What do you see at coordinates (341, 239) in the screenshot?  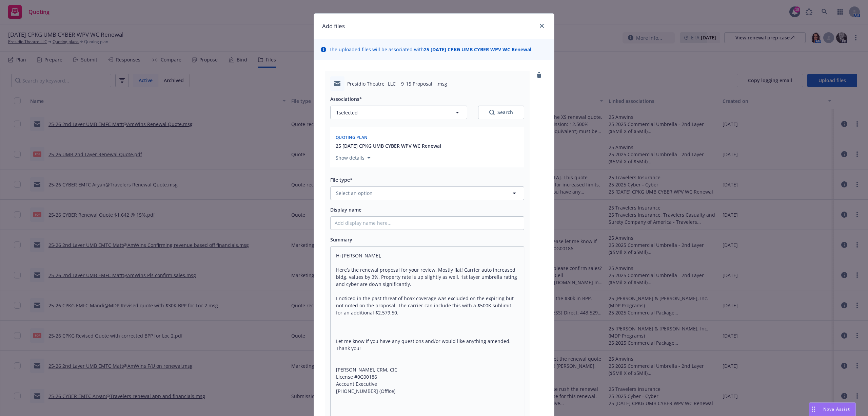 I see `span: Summary` at bounding box center [341, 239].